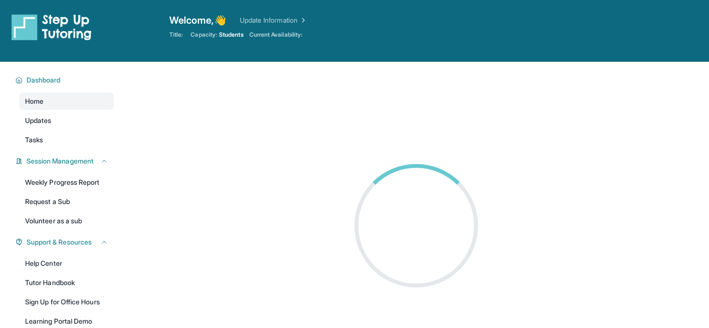  Describe the element at coordinates (67, 221) in the screenshot. I see `a: Volunteer as a sub` at that location.